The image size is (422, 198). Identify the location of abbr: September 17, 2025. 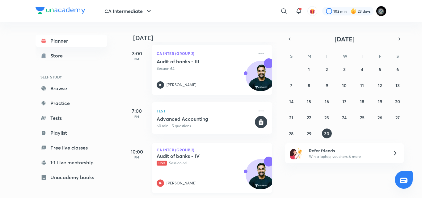
(344, 101).